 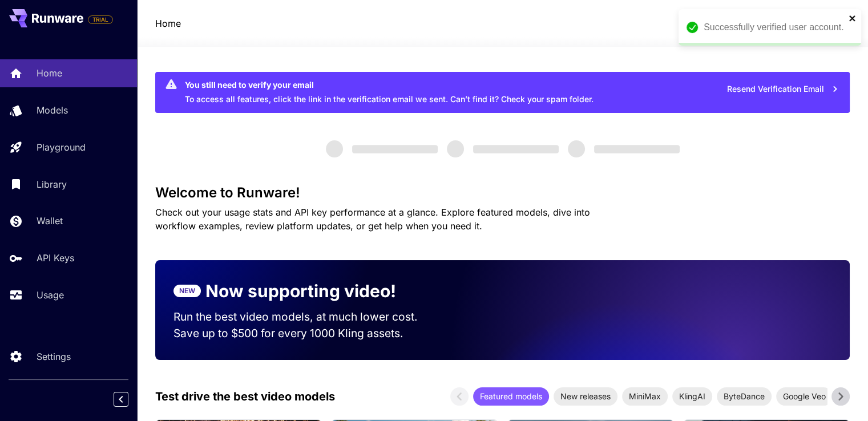 What do you see at coordinates (245, 397) in the screenshot?
I see `p: Test drive the best video models` at bounding box center [245, 397].